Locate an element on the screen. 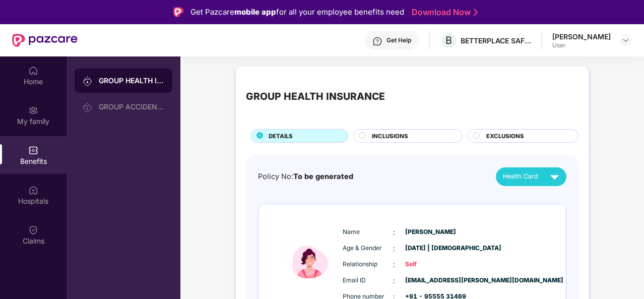 The width and height of the screenshot is (644, 299). strong: mobile app is located at coordinates (255, 12).